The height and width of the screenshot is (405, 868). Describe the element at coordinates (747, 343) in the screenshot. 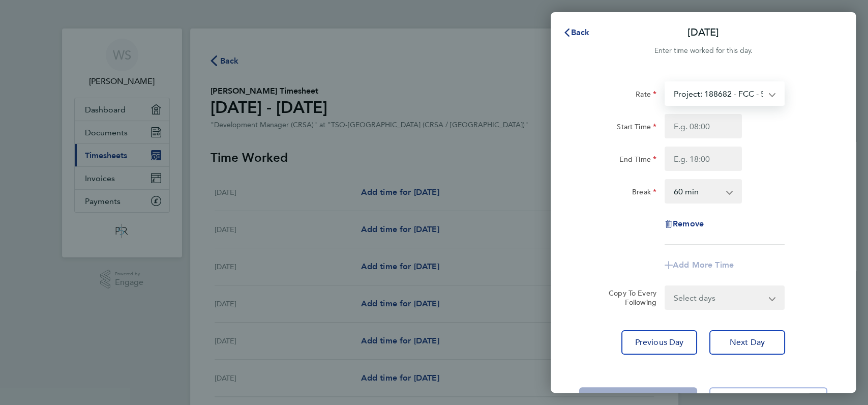

I see `span: Next Day` at that location.